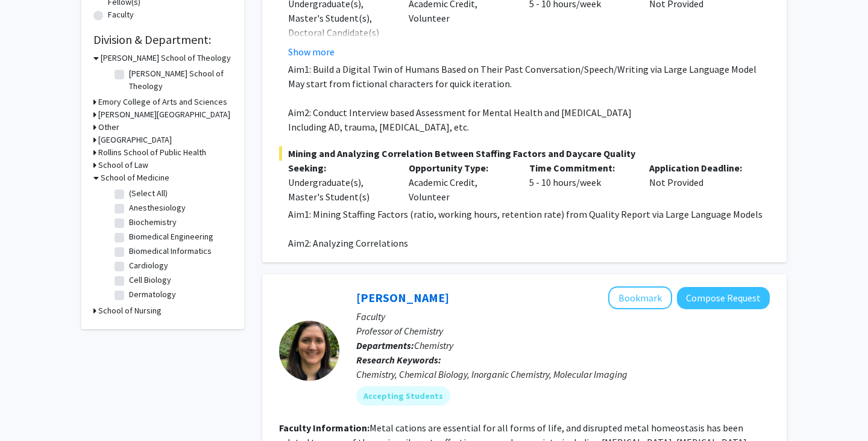 This screenshot has height=441, width=868. I want to click on p: May start from fictional characters for quick iteration., so click(528, 83).